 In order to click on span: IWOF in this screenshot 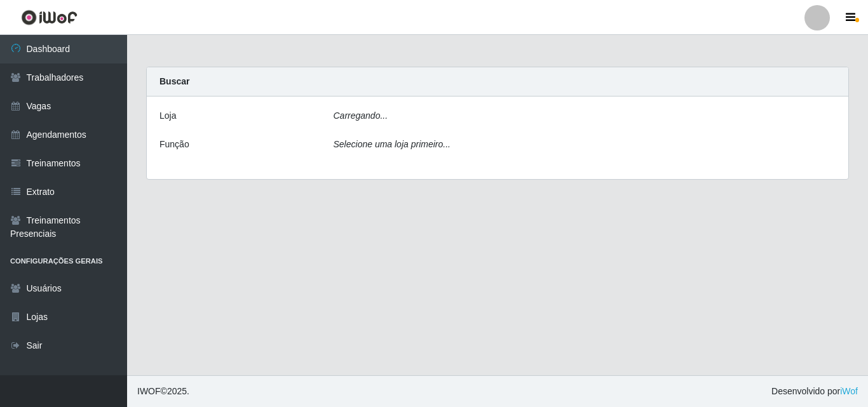, I will do `click(149, 392)`.